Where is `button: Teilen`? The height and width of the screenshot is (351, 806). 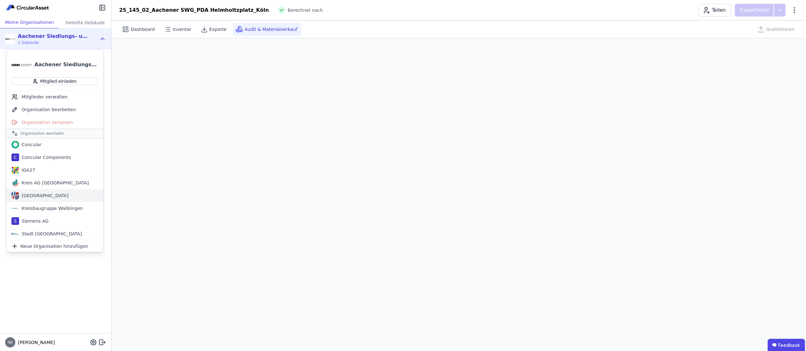 button: Teilen is located at coordinates (715, 10).